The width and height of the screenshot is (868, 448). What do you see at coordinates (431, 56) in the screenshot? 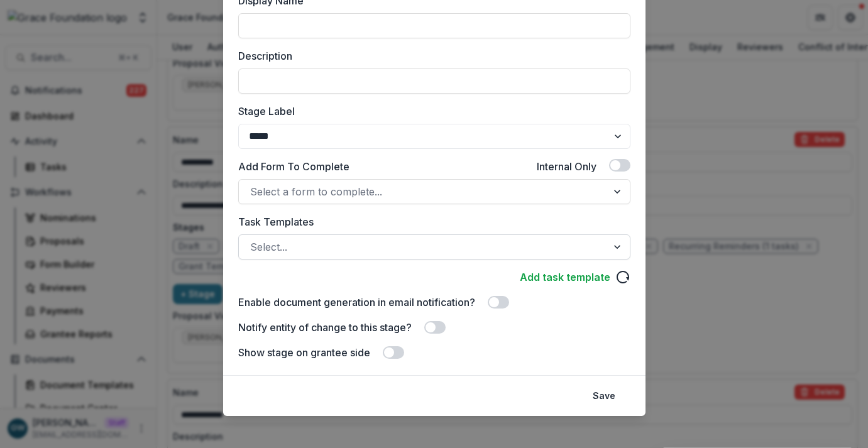
I see `label: Description` at bounding box center [431, 56].